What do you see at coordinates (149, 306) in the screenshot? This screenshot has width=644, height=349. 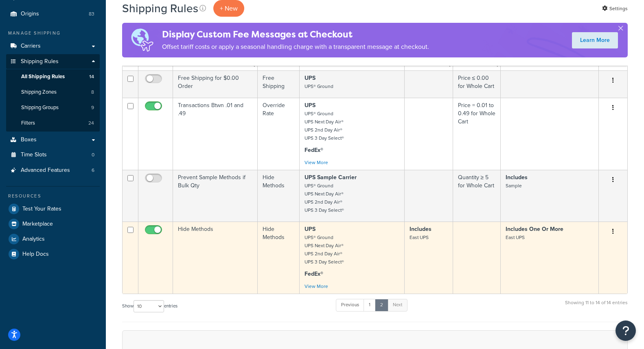 I see `select: Showentries` at bounding box center [149, 306].